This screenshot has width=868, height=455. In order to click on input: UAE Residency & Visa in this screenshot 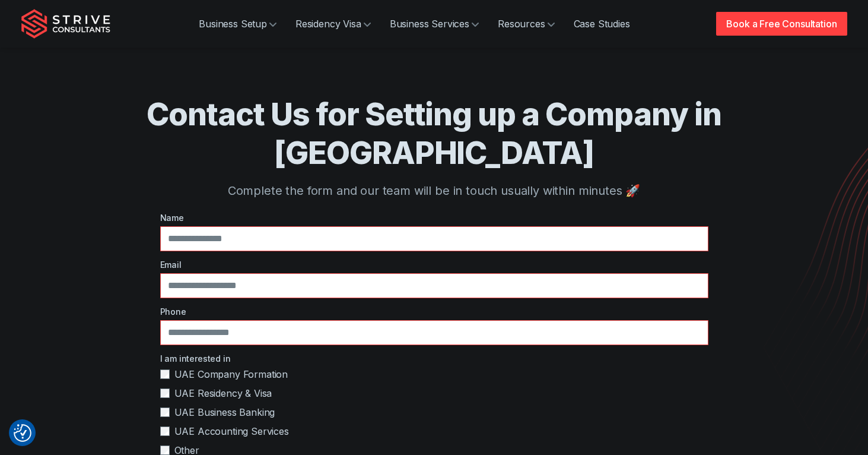, I will do `click(165, 393)`.